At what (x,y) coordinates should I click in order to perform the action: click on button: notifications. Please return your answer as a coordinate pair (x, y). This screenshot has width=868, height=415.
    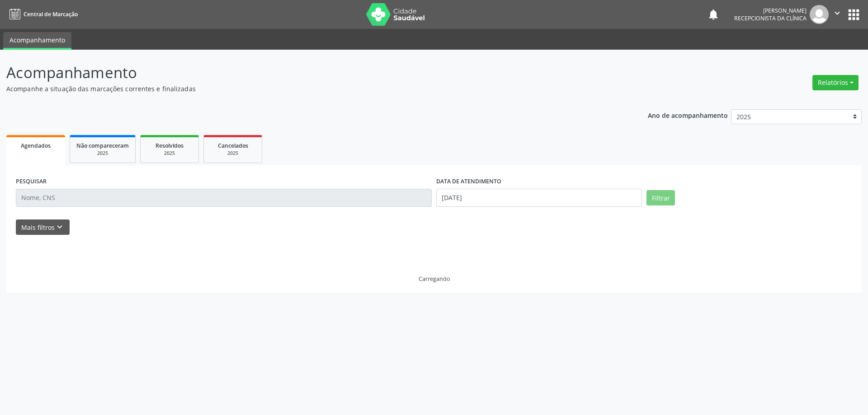
    Looking at the image, I should click on (713, 15).